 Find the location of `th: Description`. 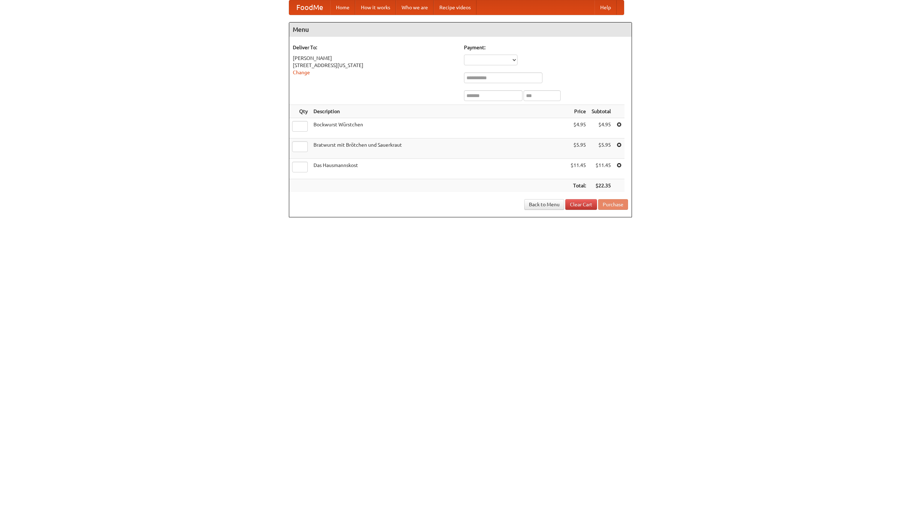

th: Description is located at coordinates (439, 111).